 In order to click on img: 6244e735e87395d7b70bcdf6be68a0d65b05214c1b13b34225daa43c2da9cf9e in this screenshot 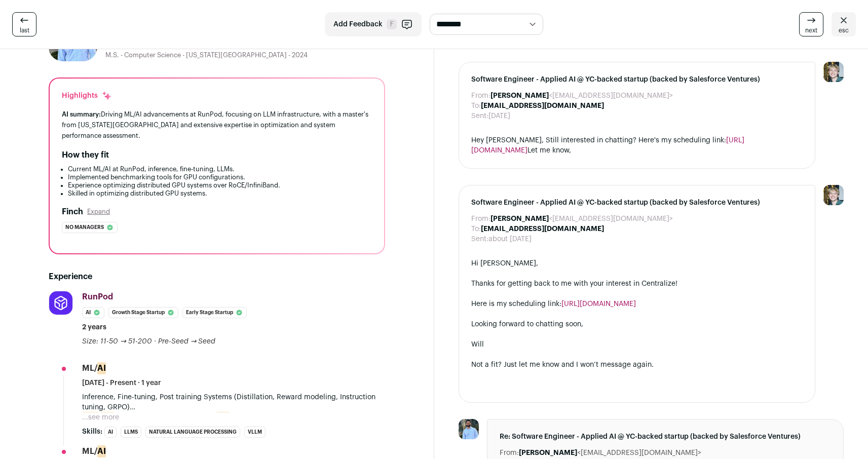, I will do `click(469, 429)`.